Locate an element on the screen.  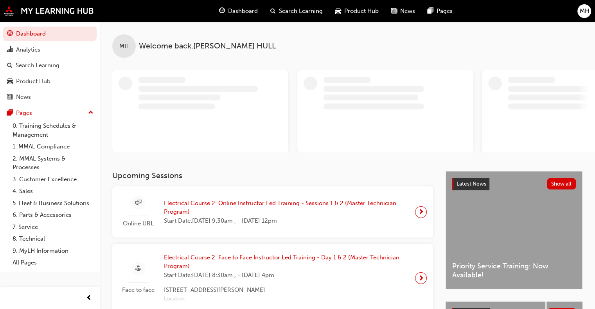
button: Pages is located at coordinates (50, 113).